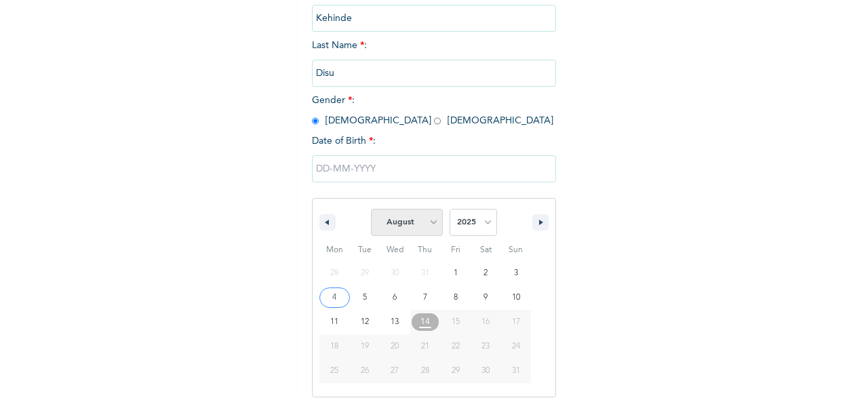  Describe the element at coordinates (394, 347) in the screenshot. I see `span: 20` at that location.